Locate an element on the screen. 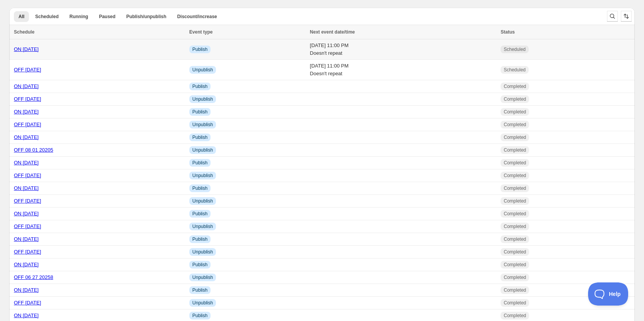  span: Next event date/time is located at coordinates (332, 32).